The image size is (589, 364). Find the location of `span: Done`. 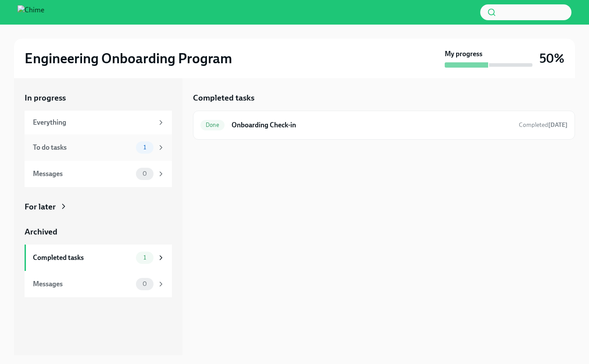

span: Done is located at coordinates (212, 125).